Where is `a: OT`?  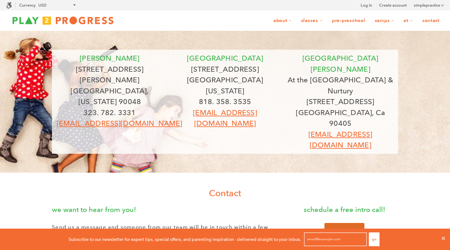
a: OT is located at coordinates (408, 21).